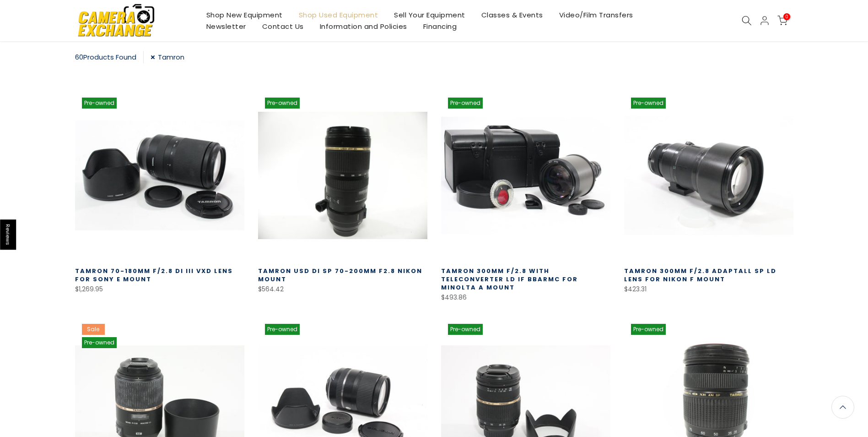 This screenshot has height=437, width=868. I want to click on a: Tamron 300mm f/2.8 Adaptall SP LD Lens for Nikon F Mount, so click(700, 275).